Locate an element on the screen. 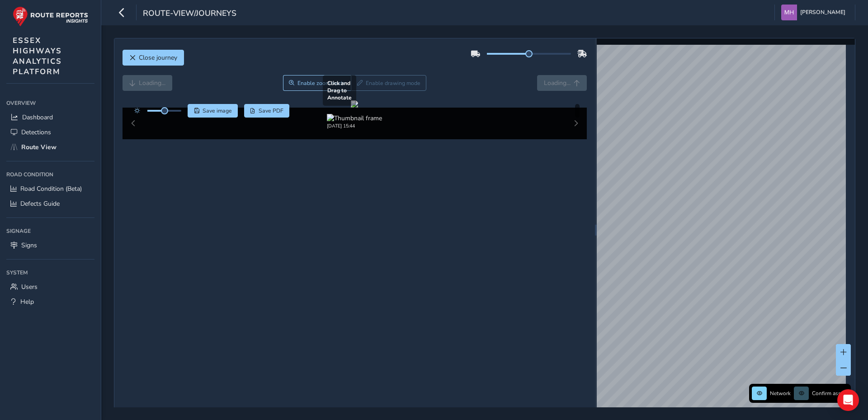  span: Detections is located at coordinates (36, 132).